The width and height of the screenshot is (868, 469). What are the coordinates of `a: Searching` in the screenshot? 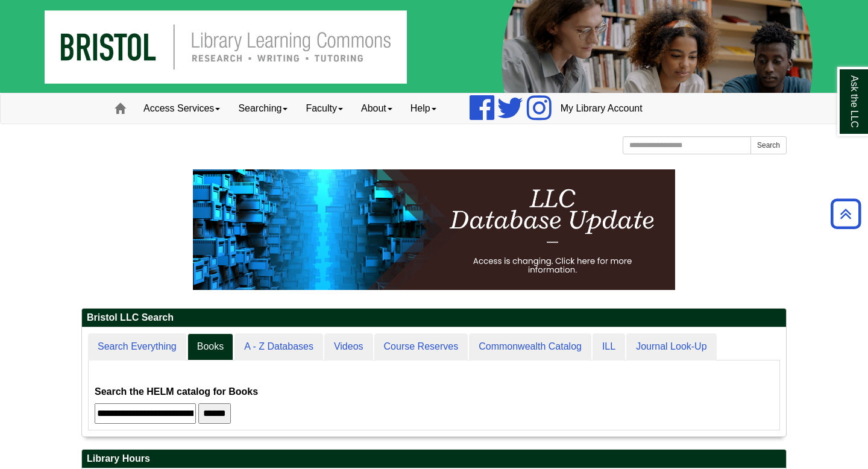 It's located at (263, 109).